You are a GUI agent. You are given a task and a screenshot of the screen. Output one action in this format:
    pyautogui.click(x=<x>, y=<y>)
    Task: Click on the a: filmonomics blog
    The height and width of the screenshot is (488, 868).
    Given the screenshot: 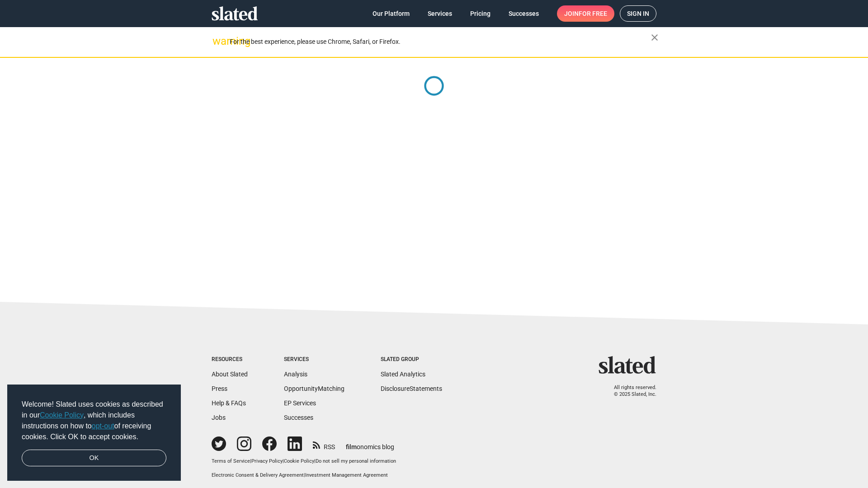 What is the action you would take?
    pyautogui.click(x=370, y=443)
    